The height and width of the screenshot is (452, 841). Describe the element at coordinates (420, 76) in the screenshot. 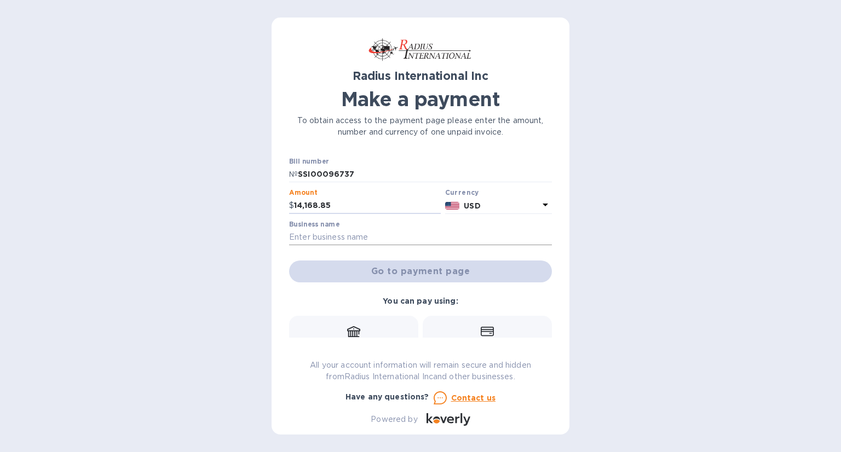

I see `b: Radius International Inc` at that location.